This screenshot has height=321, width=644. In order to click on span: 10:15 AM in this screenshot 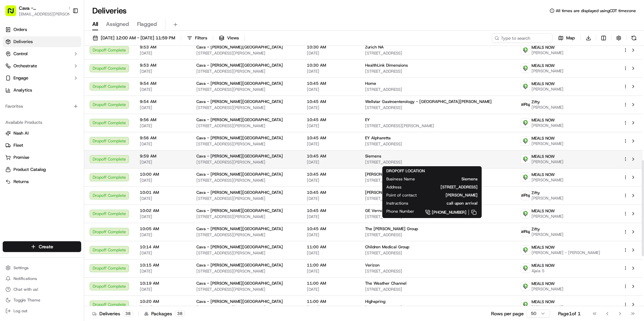, I will do `click(163, 265)`.